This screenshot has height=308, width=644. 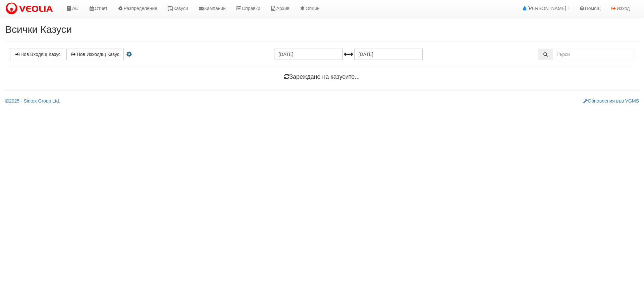 I want to click on a: Обновления във VGMS, so click(x=611, y=101).